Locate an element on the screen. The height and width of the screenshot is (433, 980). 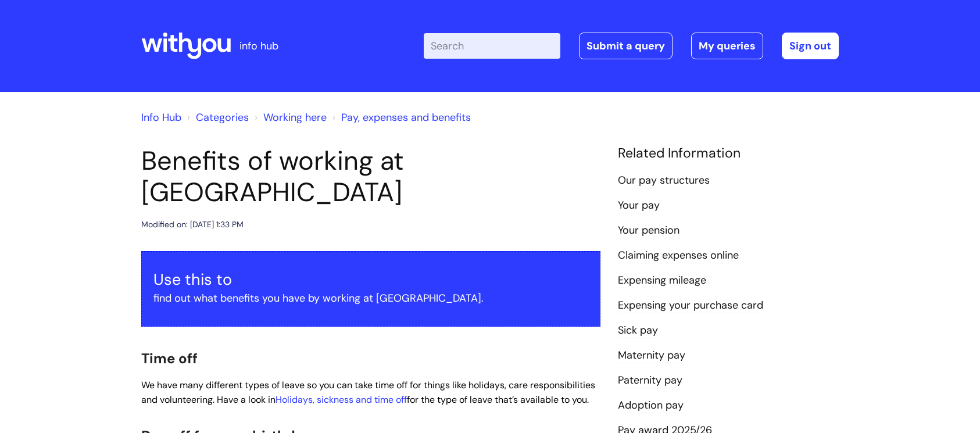
li: Solution home is located at coordinates (216, 118).